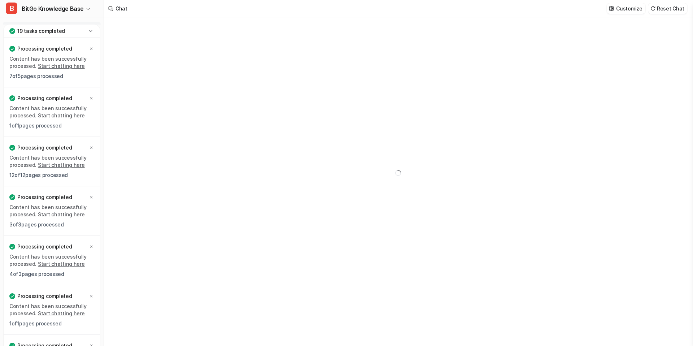 This screenshot has height=346, width=693. Describe the element at coordinates (629, 8) in the screenshot. I see `p: Customize` at that location.